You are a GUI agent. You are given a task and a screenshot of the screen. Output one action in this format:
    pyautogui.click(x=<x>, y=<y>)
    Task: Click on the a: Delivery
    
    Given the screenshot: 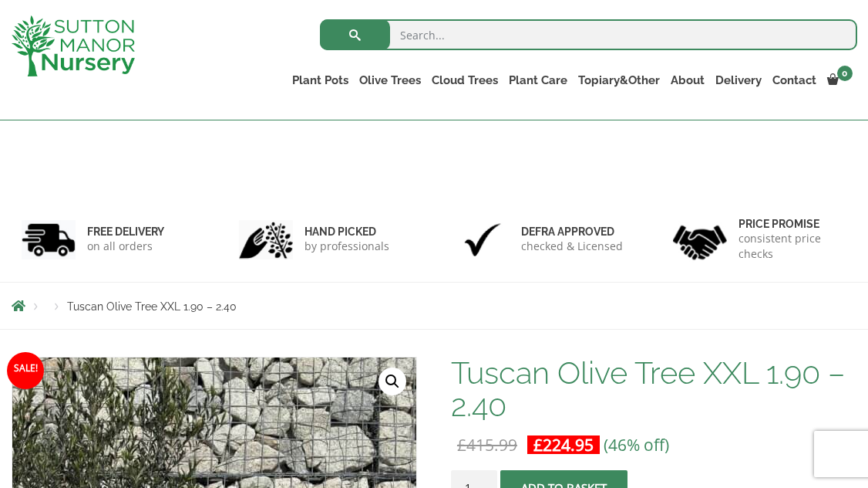 What is the action you would take?
    pyautogui.click(x=739, y=80)
    